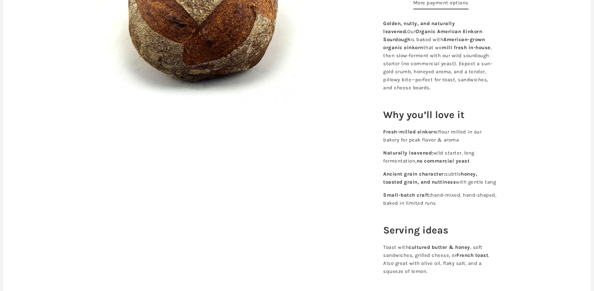 Image resolution: width=594 pixels, height=291 pixels. What do you see at coordinates (440, 255) in the screenshot?
I see `p: Toast with , soft sandwiches, grilled cheese, or . Also great with olive oil, flaky salt, and a s...` at bounding box center [440, 255].